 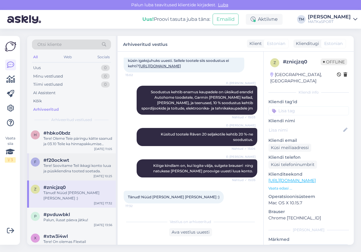 I want to click on span: Offline, so click(x=334, y=62).